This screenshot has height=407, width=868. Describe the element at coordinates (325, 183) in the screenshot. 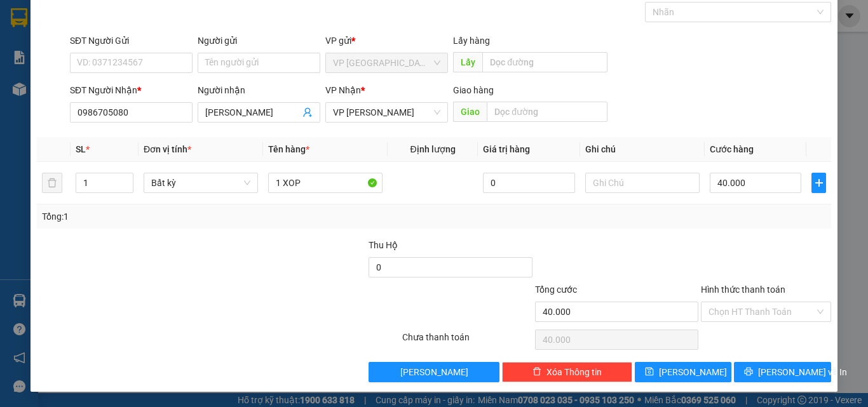

I see `input: VD: Bàn, Ghế` at that location.